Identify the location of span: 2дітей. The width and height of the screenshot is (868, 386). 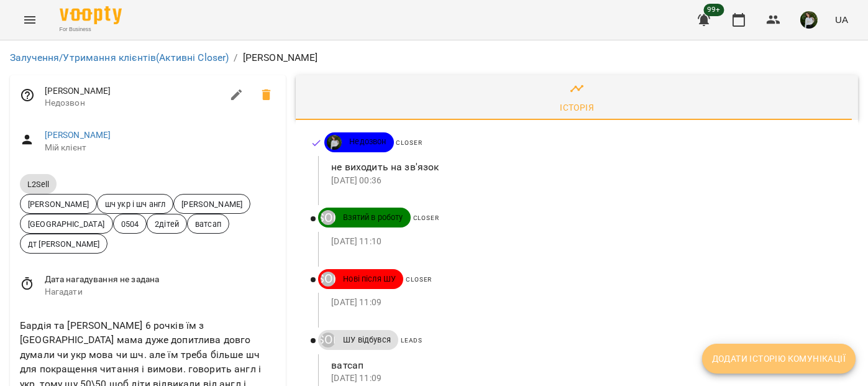
(166, 224).